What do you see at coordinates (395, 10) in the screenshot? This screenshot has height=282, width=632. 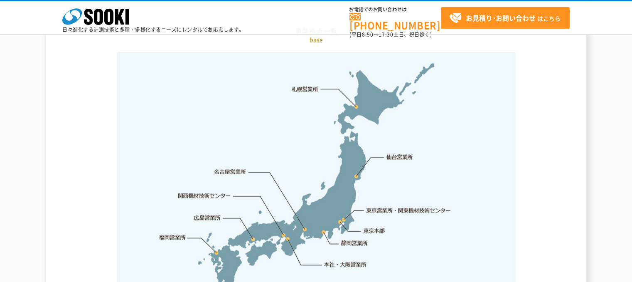 I see `span: お電話でのお問い合わせは` at bounding box center [395, 10].